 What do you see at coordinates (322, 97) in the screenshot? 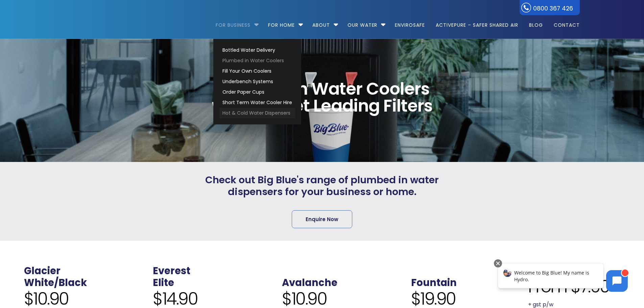
I see `span: Plumbed In Water Coolers with Market Leading Filters` at bounding box center [322, 97].